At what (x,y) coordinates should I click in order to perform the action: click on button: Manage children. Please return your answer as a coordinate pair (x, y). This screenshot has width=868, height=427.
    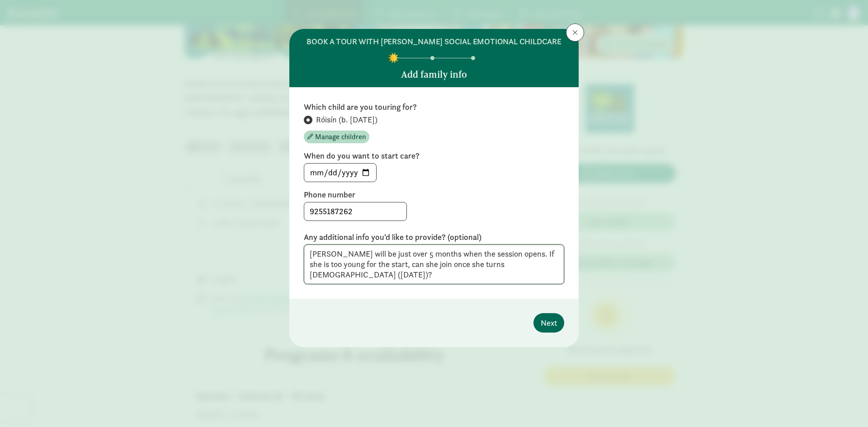
    Looking at the image, I should click on (336, 137).